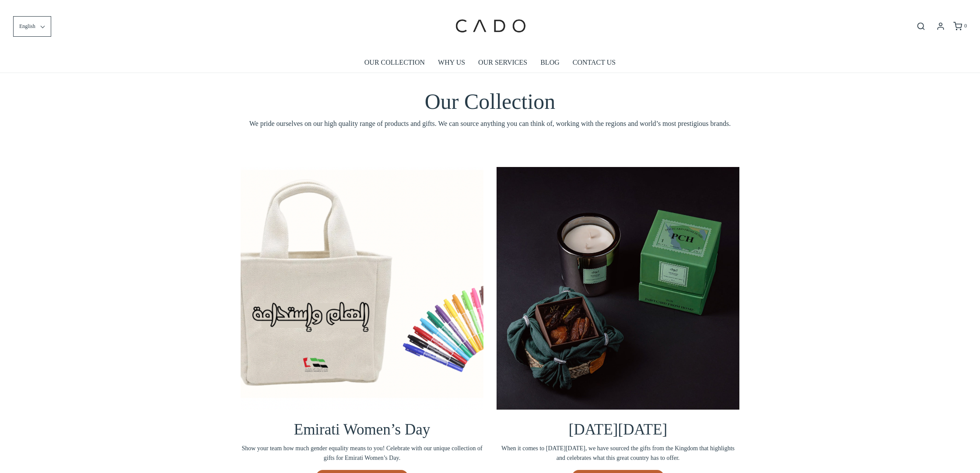 The width and height of the screenshot is (980, 473). Describe the element at coordinates (959, 26) in the screenshot. I see `a: 0` at that location.